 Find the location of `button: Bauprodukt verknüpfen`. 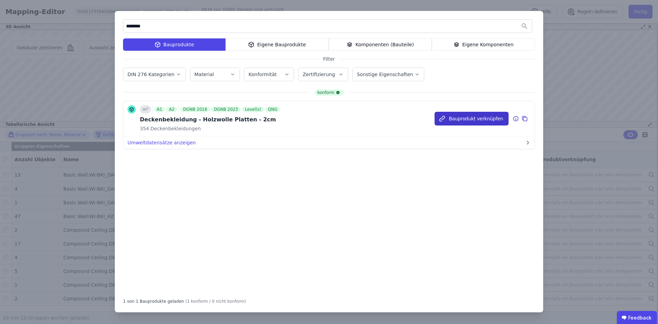

button: Bauprodukt verknüpfen is located at coordinates (472, 119).